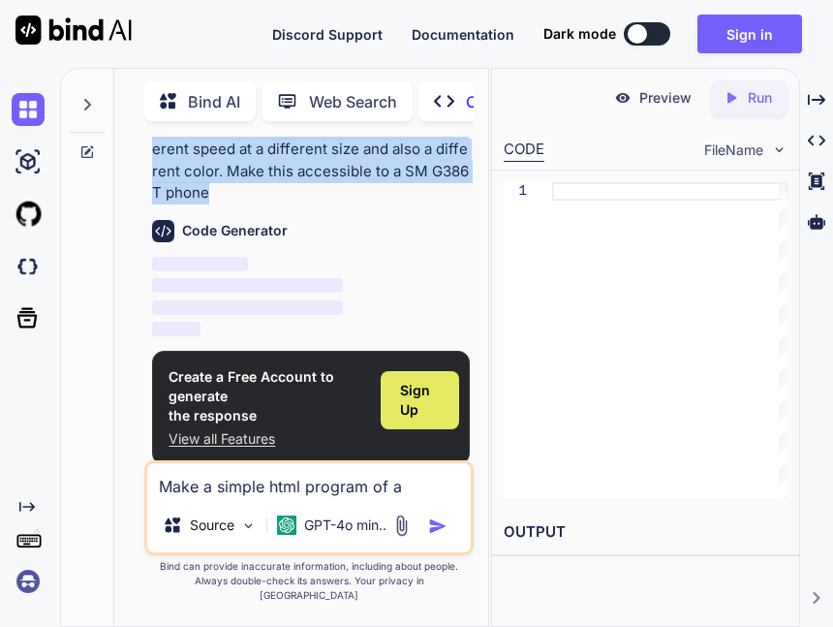 Image resolution: width=833 pixels, height=627 pixels. Describe the element at coordinates (438, 526) in the screenshot. I see `img: icon` at that location.